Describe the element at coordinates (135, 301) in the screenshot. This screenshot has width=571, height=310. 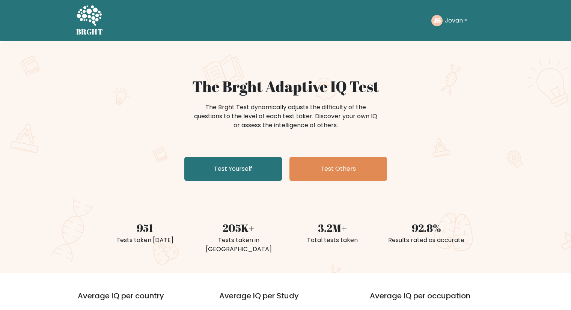
I see `h3: Average IQ per country` at that location.